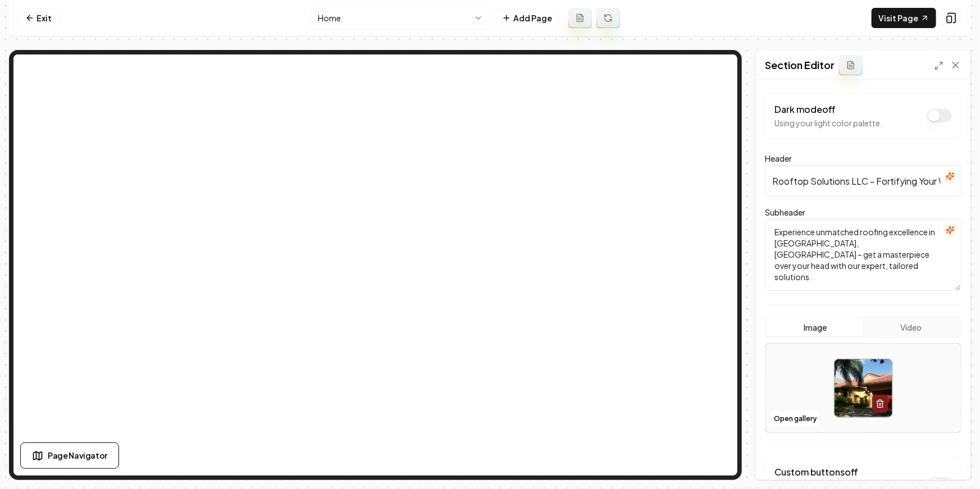 The width and height of the screenshot is (980, 489). What do you see at coordinates (805, 109) in the screenshot?
I see `label: Dark mode off` at bounding box center [805, 109].